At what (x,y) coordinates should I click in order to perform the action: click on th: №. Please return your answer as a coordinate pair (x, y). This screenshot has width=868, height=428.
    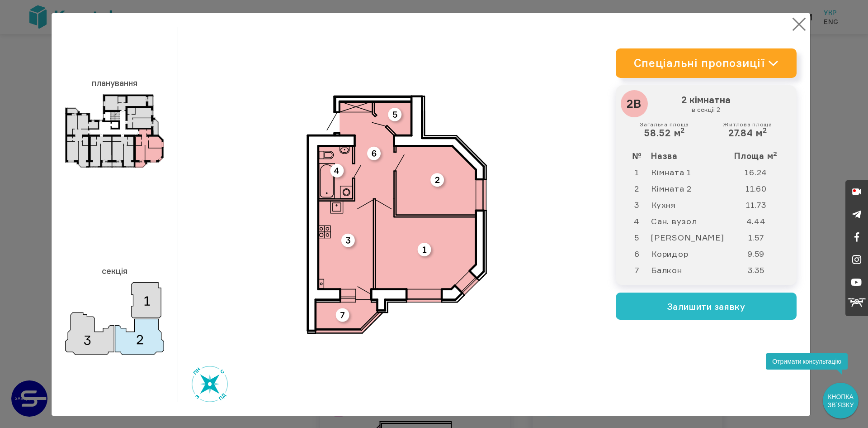
    Looking at the image, I should click on (638, 156).